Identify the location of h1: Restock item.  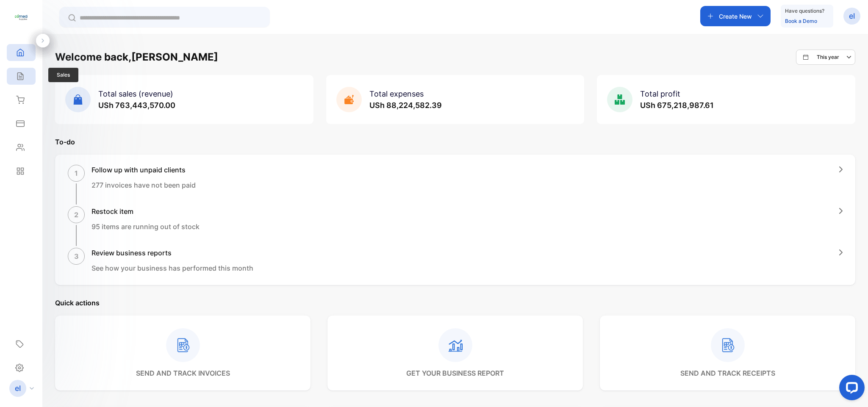
(145, 212).